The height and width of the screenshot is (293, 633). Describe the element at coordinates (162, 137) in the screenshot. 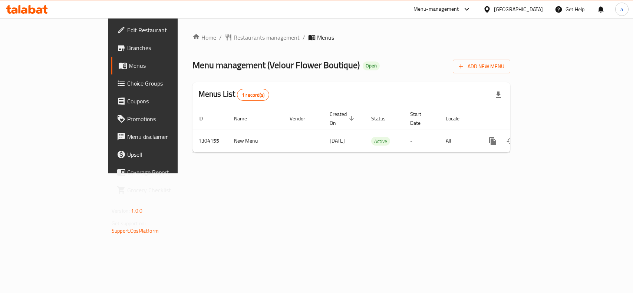

I see `a: Menu disclaimer` at that location.